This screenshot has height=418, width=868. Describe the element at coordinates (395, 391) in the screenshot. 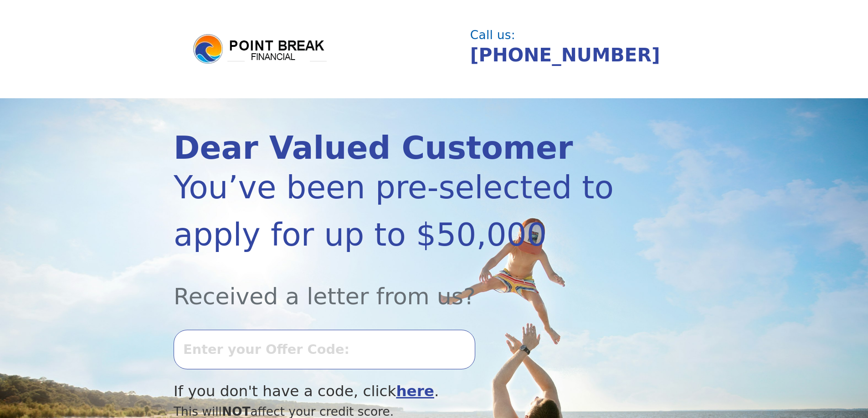

I see `div: If you don't have a code, click .` at that location.